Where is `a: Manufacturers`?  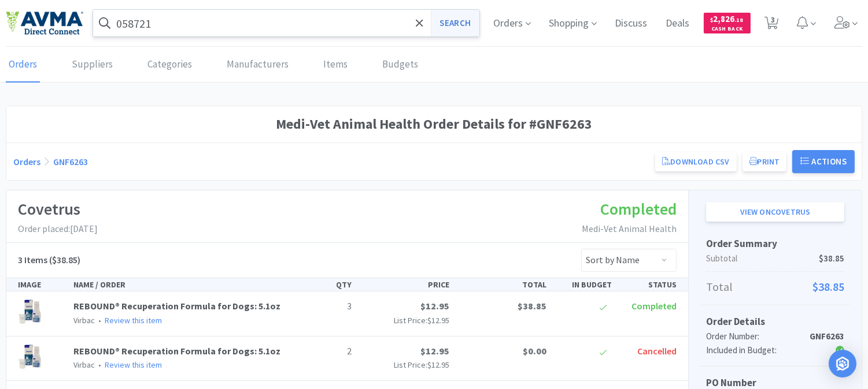
a: Manufacturers is located at coordinates (257, 65).